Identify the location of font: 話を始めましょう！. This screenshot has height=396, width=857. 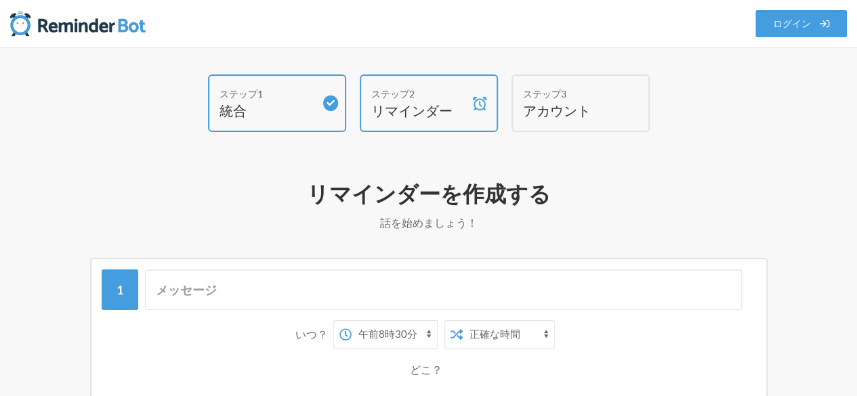
(429, 222).